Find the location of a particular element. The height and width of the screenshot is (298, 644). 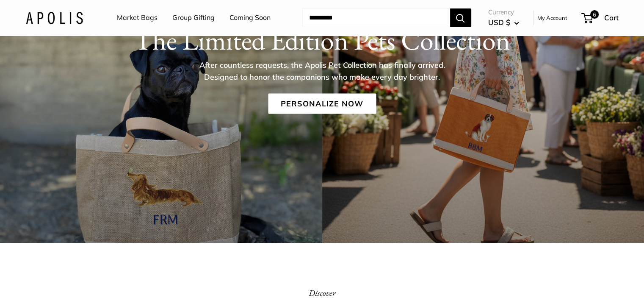

a: Coming Soon is located at coordinates (250, 18).